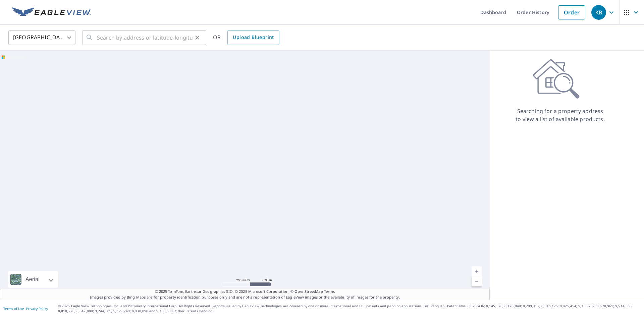 Image resolution: width=644 pixels, height=317 pixels. What do you see at coordinates (253, 37) in the screenshot?
I see `span: Upload Blueprint` at bounding box center [253, 37].